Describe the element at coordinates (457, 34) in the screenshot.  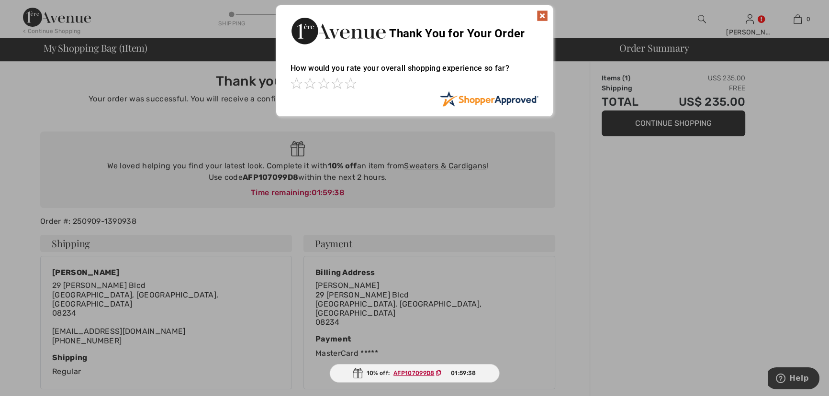
I see `span: Thank You for Your Order` at that location.